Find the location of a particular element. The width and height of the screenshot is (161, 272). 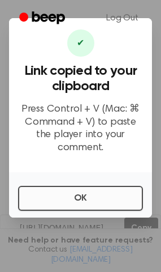

h3: Link copied to your clipboard is located at coordinates (80, 79).